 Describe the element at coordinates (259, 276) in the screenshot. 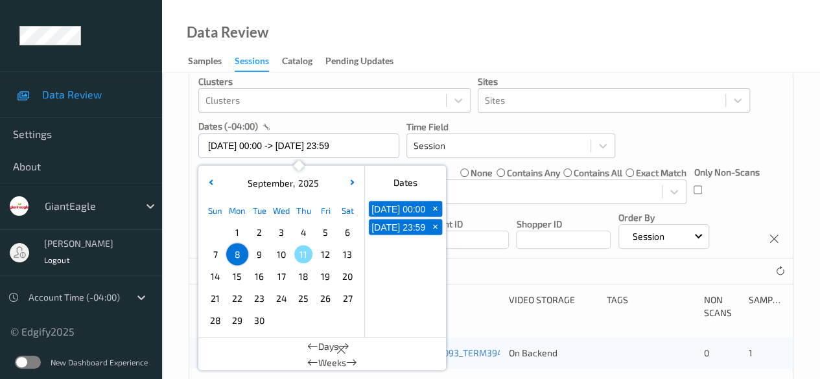

I see `div: Choose Tuesday September 16 of 2025` at that location.